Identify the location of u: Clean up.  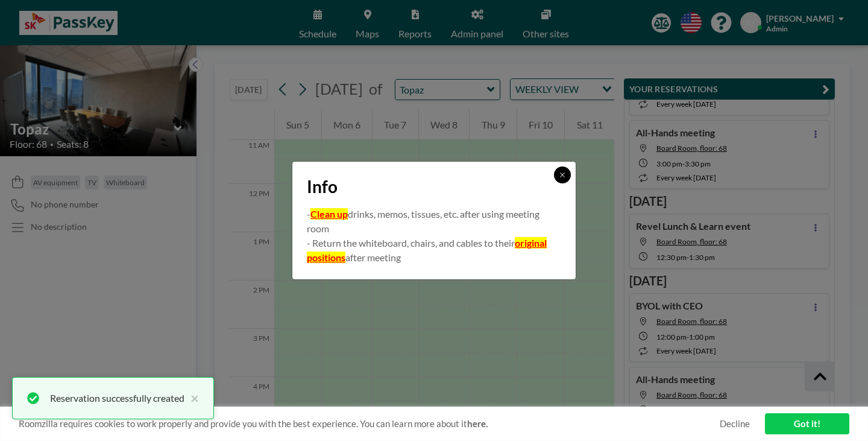
(329, 213).